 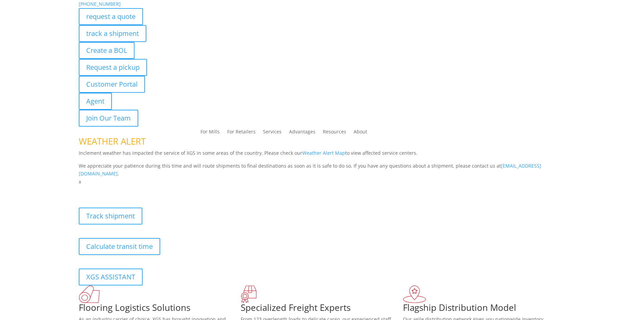 I want to click on h1: Specialized Freight Experts, so click(x=322, y=309).